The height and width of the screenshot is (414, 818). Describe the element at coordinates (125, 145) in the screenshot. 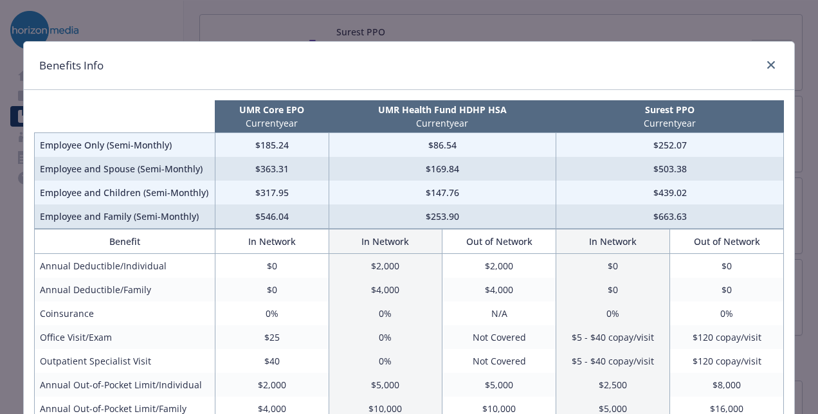

I see `td: Employee Only (Semi-Monthly)` at that location.